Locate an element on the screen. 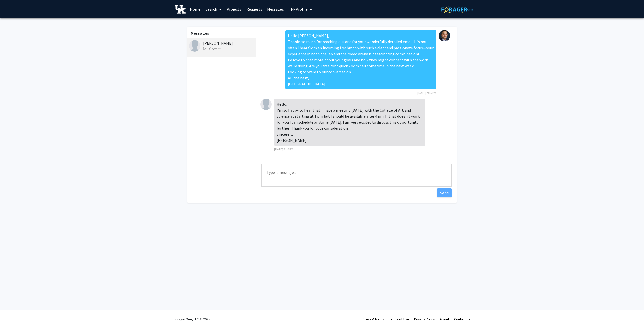 The height and width of the screenshot is (328, 644). span: My Profile is located at coordinates (299, 9).